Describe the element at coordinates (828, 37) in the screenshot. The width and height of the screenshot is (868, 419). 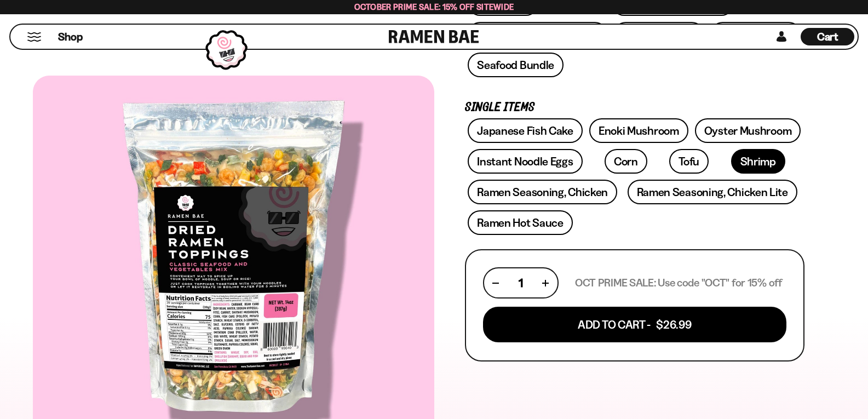
I see `div: Cart` at that location.